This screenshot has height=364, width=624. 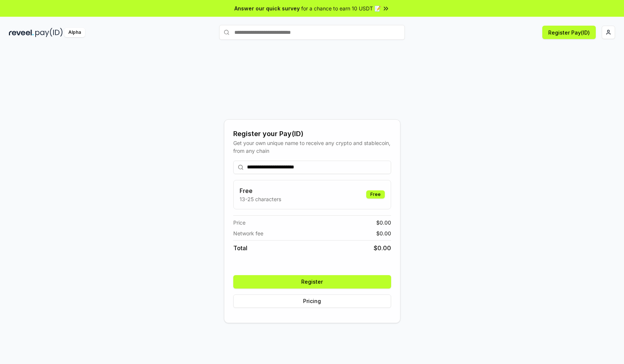 I want to click on img: reveel_dark, so click(x=21, y=32).